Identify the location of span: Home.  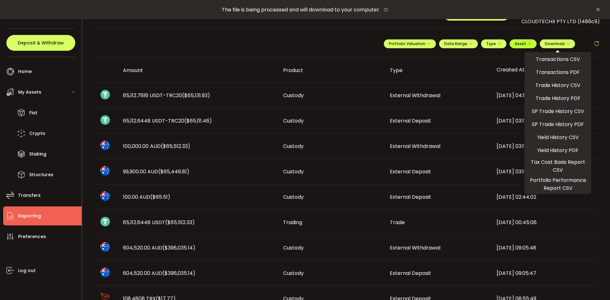
(25, 71).